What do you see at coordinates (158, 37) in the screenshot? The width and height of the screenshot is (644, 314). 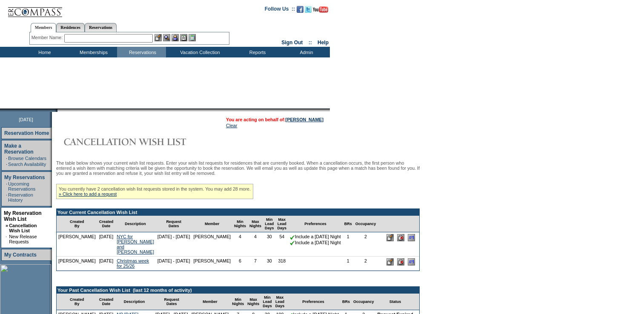 I see `img: b_edit.gif` at bounding box center [158, 37].